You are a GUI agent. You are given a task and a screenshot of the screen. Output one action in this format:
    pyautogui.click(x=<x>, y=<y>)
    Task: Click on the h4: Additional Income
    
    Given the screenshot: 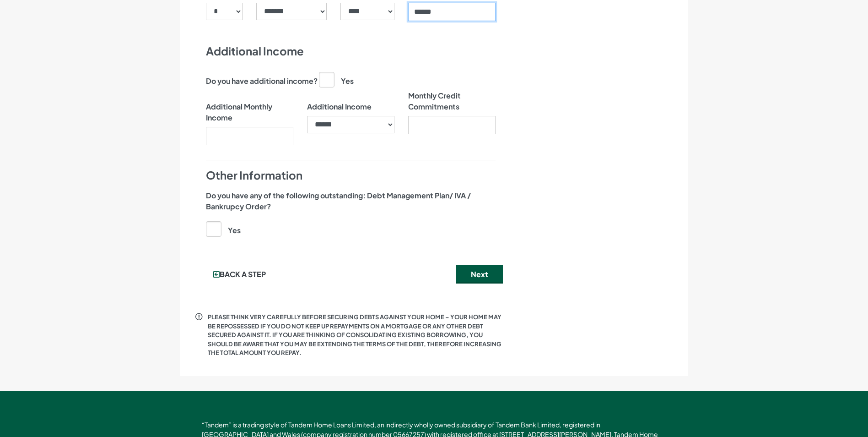 What is the action you would take?
    pyautogui.click(x=350, y=52)
    